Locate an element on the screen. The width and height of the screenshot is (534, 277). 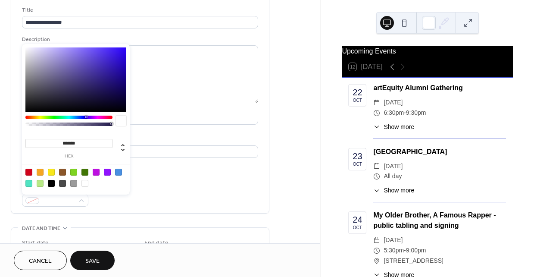
label: hex is located at coordinates (69, 156).